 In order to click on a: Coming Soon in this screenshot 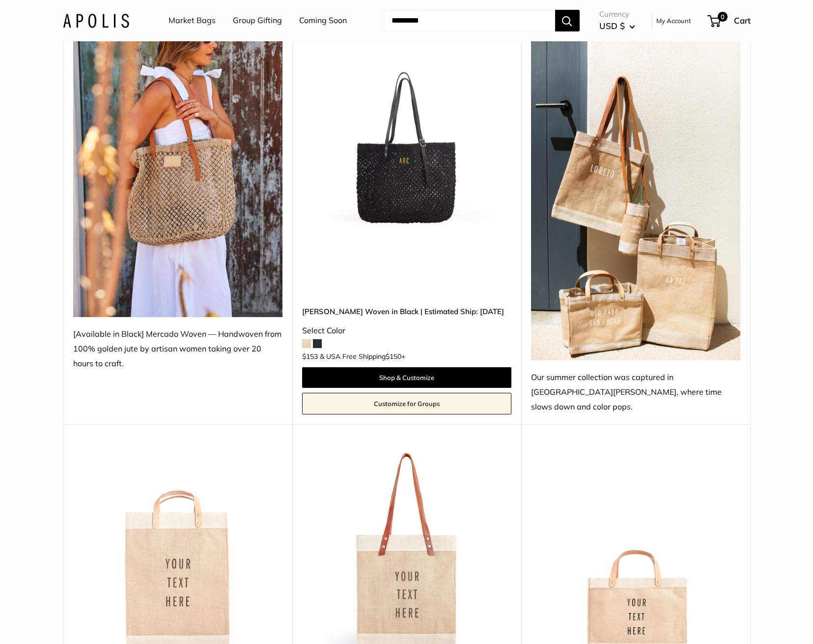, I will do `click(323, 20)`.